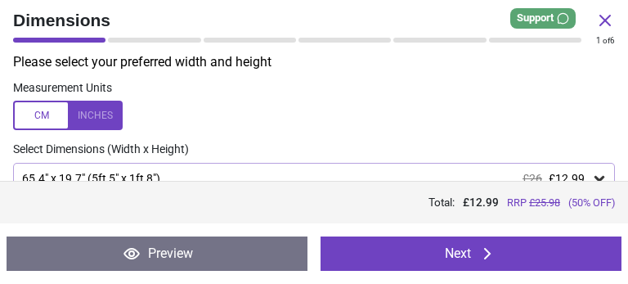 This screenshot has height=284, width=628. What do you see at coordinates (533, 203) in the screenshot?
I see `span: RRP` at bounding box center [533, 203].